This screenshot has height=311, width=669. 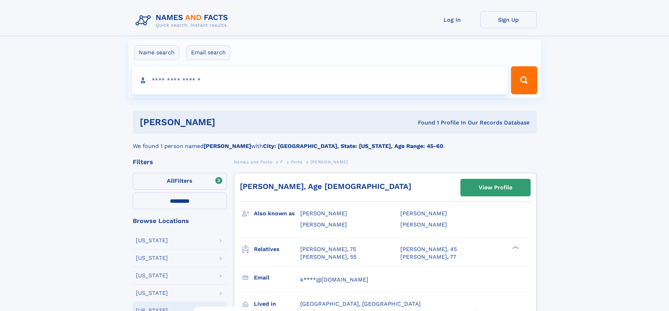 I want to click on div: We found 1 person named with ., so click(x=335, y=142).